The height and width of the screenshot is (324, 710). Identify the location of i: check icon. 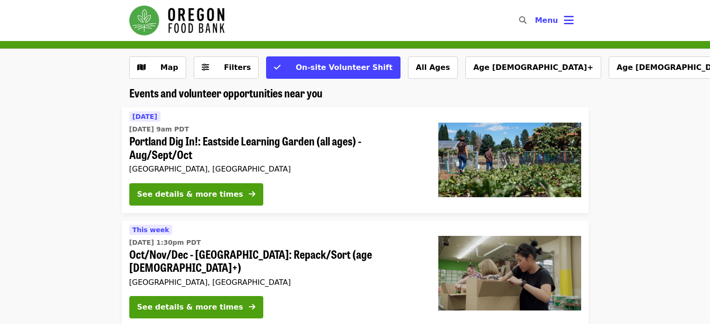
(277, 67).